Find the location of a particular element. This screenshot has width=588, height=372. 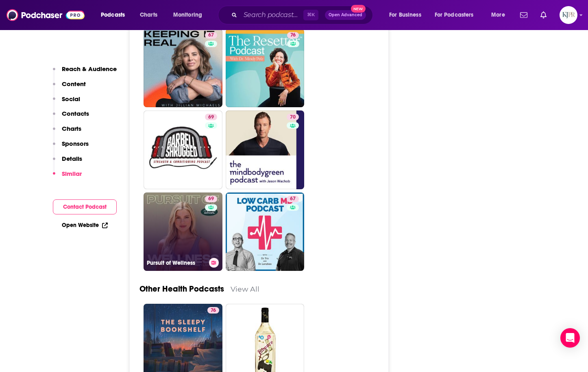

span: Monitoring is located at coordinates (188, 15).